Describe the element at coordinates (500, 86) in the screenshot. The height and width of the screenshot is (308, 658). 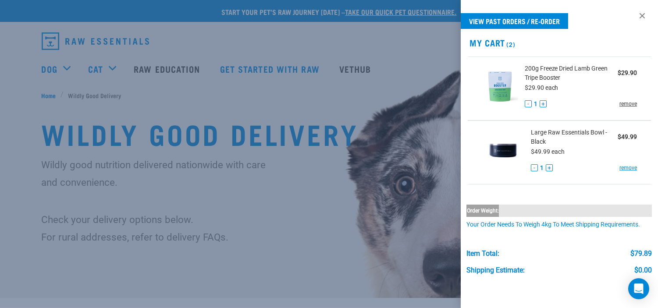
I see `img: Freeze Dried Lamb Green Tripe Booster` at that location.